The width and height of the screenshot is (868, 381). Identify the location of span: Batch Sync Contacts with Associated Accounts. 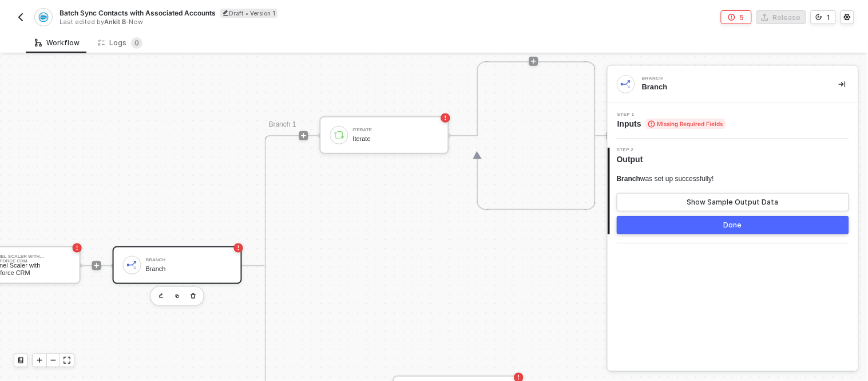
(137, 13).